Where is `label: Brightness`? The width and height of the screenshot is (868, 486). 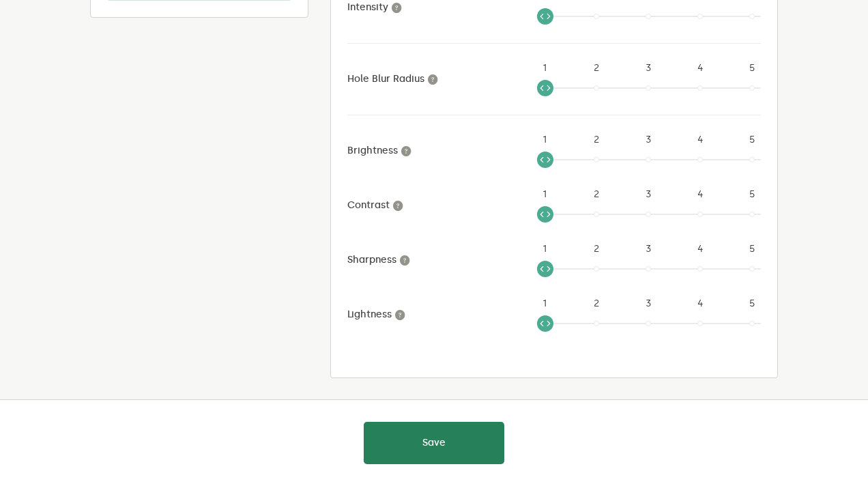
label: Brightness is located at coordinates (442, 151).